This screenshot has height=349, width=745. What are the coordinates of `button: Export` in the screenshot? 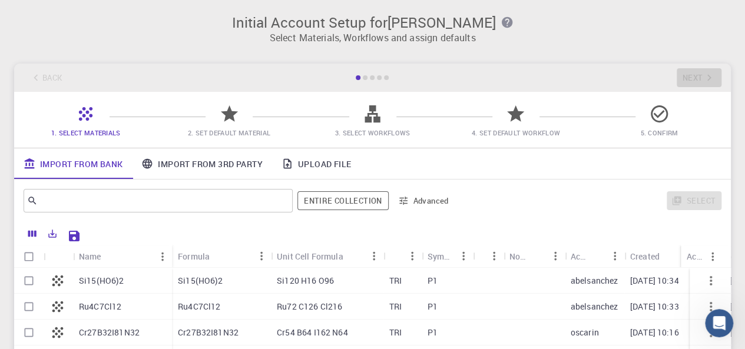 It's located at (52, 234).